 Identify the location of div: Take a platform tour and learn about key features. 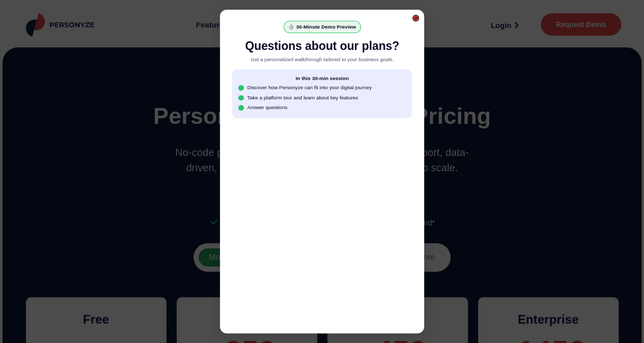
(303, 97).